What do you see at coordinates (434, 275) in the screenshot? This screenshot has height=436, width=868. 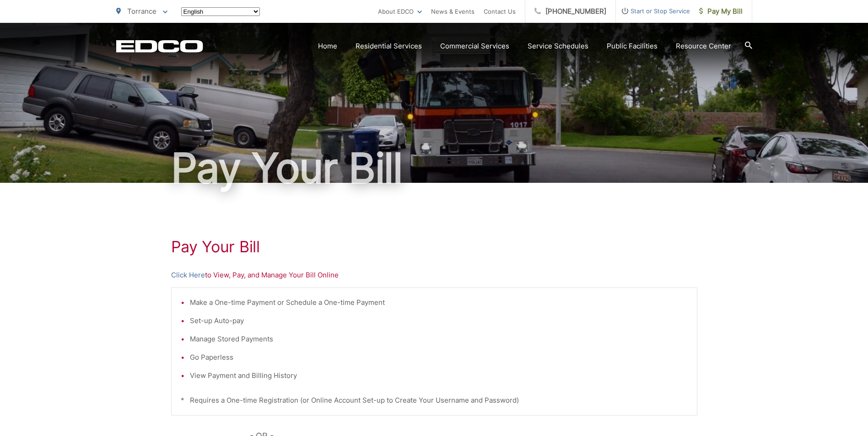 I see `p: to View, Pay, and Manage Your Bill Online` at bounding box center [434, 275].